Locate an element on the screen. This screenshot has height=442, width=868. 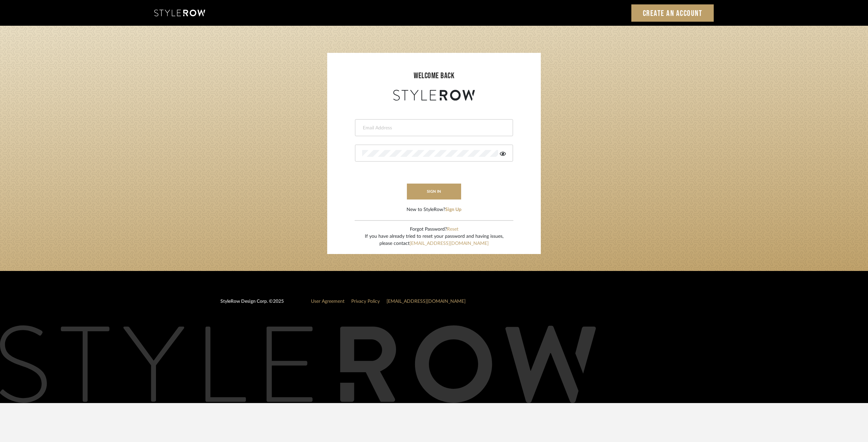
div: welcome back is located at coordinates (434, 76).